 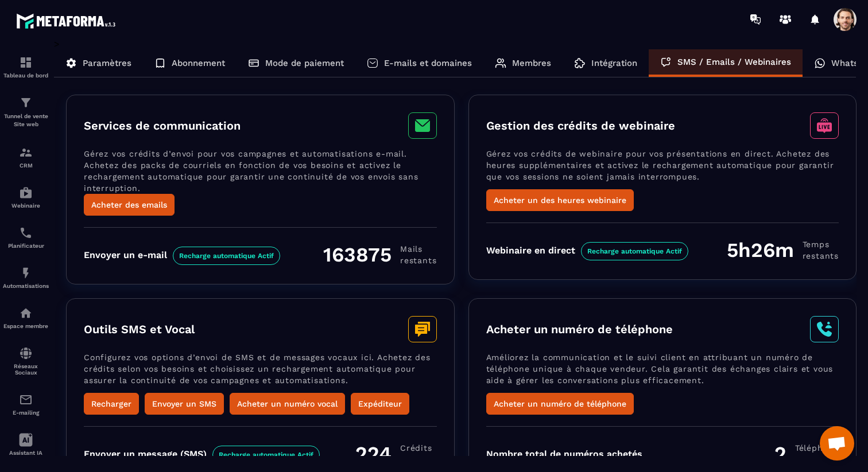 What do you see at coordinates (26, 67) in the screenshot?
I see `a: formationformationTableau de bord` at bounding box center [26, 67].